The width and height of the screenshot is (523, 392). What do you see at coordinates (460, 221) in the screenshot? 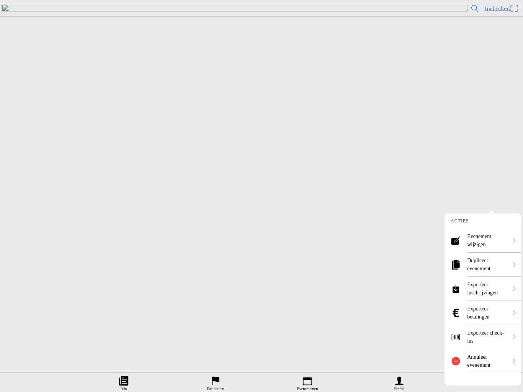
I see `ion-label: Acties` at bounding box center [460, 221].